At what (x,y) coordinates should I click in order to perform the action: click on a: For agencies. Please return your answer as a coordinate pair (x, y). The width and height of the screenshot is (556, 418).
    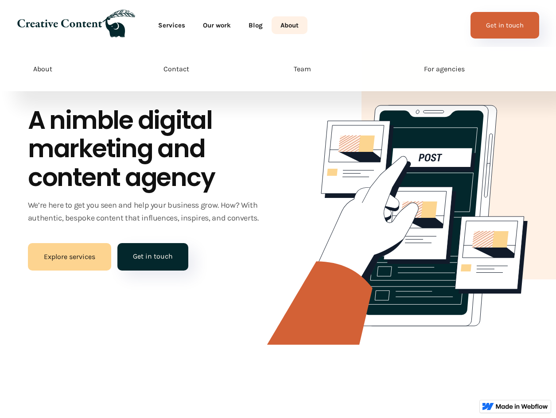
    Looking at the image, I should click on (474, 69).